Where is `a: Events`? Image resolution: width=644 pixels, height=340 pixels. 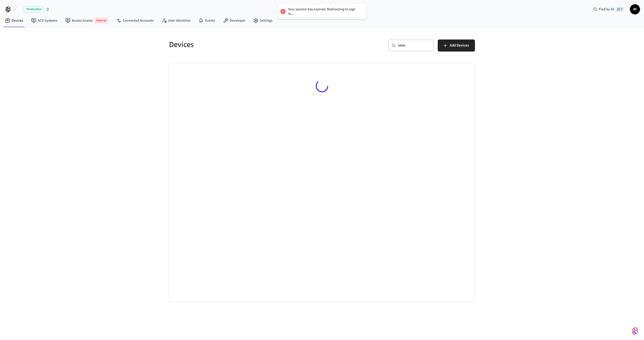 a: Events is located at coordinates (206, 21).